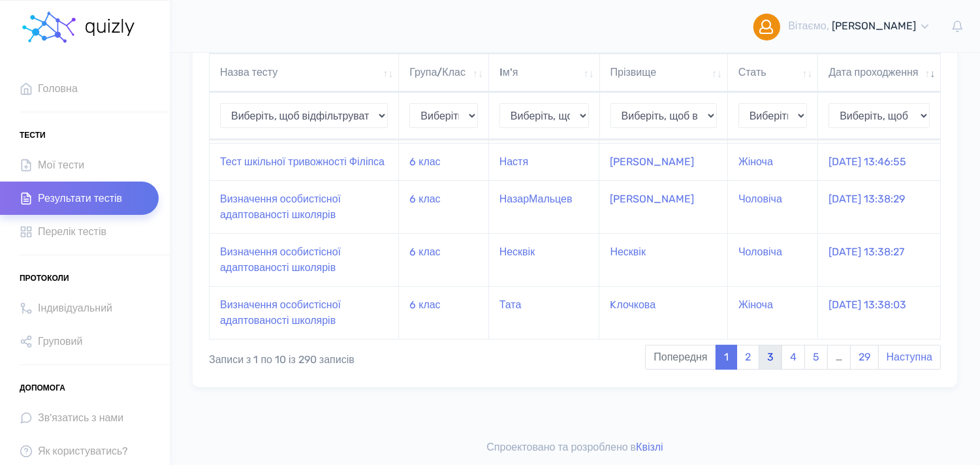 The height and width of the screenshot is (465, 980). I want to click on th: Прізвище: активувати для сортування стовпців за зростанням, so click(664, 72).